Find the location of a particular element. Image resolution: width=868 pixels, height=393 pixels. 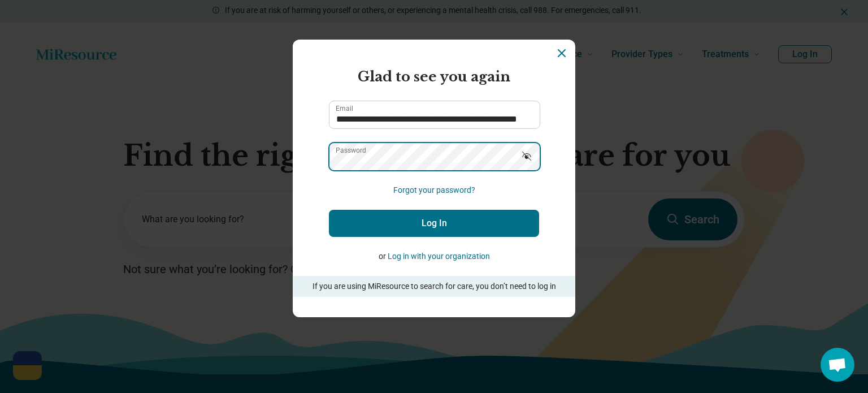

label: Password is located at coordinates (351, 150).